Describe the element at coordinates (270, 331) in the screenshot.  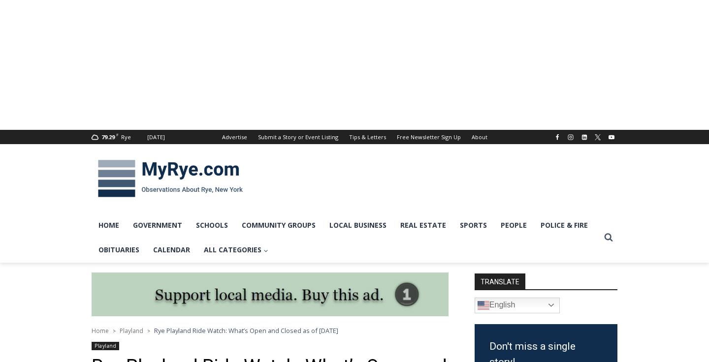
I see `nav: Breadcrumbs` at that location.